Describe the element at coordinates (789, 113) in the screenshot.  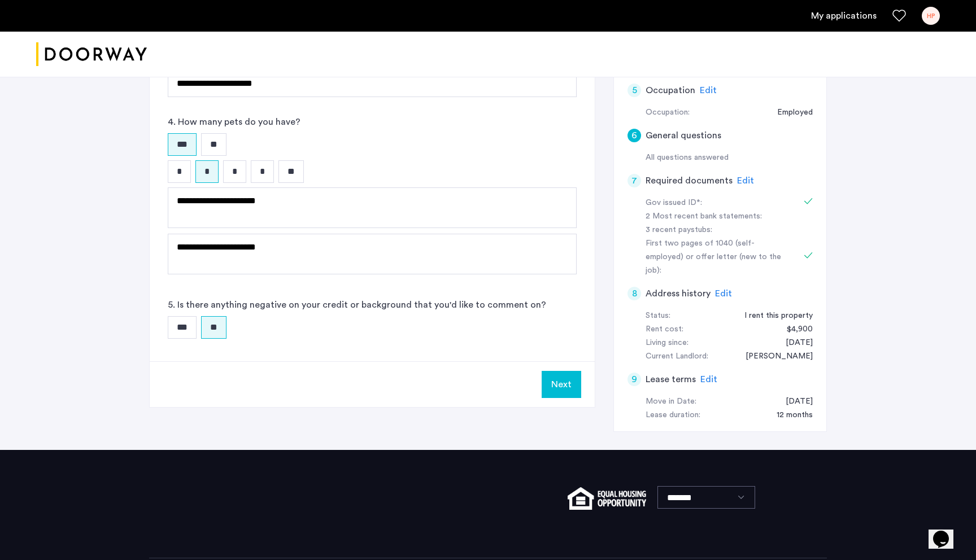
I see `div: Employed` at that location.